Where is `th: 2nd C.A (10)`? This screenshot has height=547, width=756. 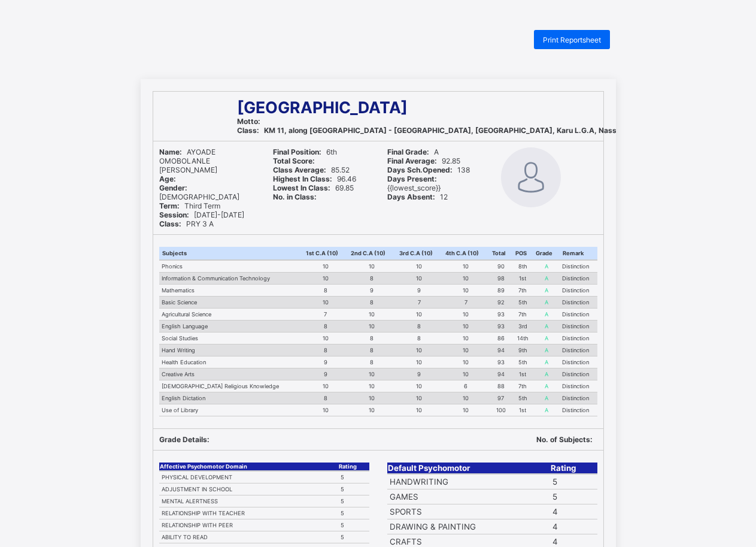 th: 2nd C.A (10) is located at coordinates (372, 254).